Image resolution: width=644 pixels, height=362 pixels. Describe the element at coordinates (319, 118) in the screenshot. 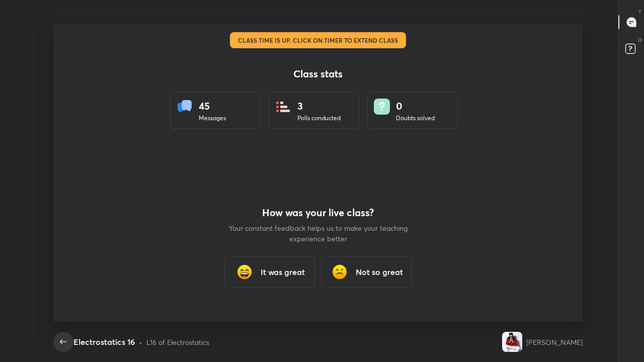

I see `div: Polls conducted` at that location.